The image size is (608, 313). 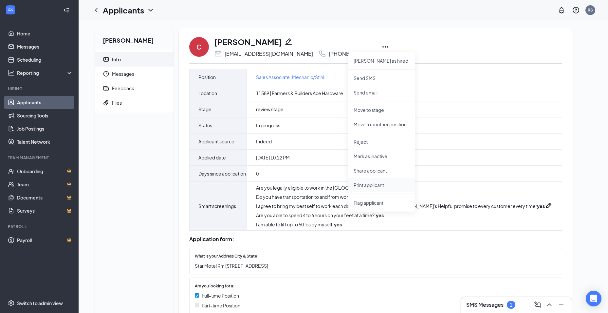 I want to click on span: Smart screenings, so click(x=217, y=206).